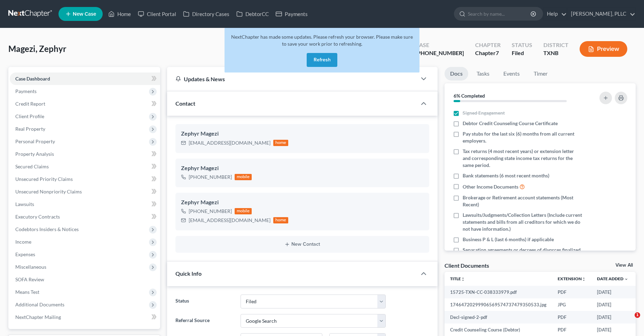 Image resolution: width=644 pixels, height=336 pixels. I want to click on label: Status, so click(204, 302).